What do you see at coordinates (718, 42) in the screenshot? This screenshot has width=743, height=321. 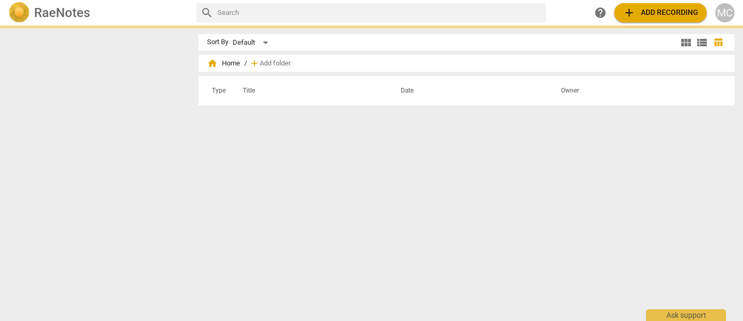 I see `span: table_chart` at bounding box center [718, 42].